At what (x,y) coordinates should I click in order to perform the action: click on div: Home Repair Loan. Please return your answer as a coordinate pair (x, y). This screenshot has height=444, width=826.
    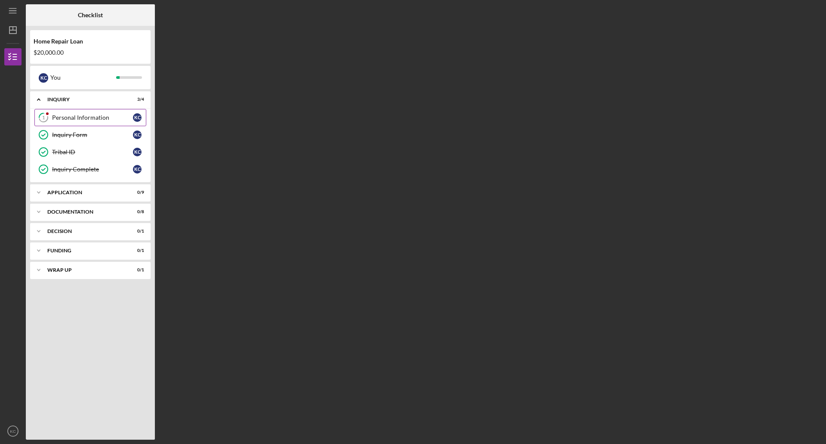
    Looking at the image, I should click on (90, 41).